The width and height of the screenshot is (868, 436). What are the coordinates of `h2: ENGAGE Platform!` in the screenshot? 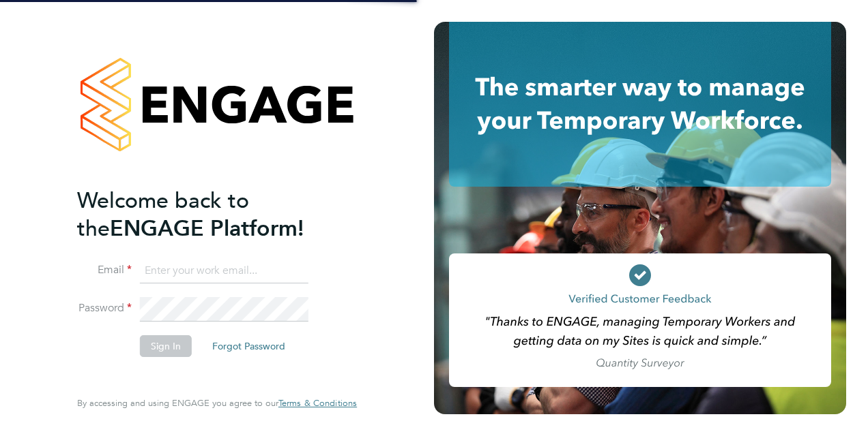 It's located at (210, 215).